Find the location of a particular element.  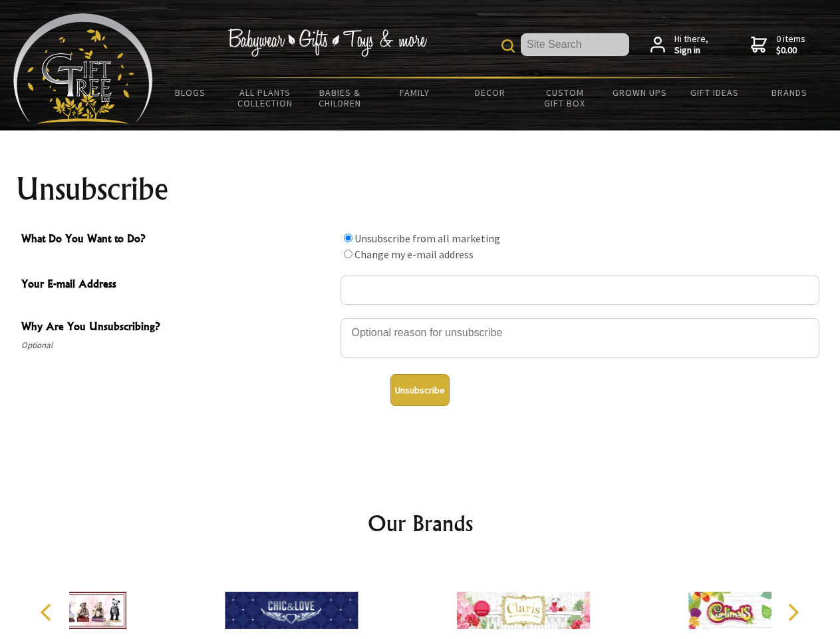

strong: $0.00 is located at coordinates (791, 50).